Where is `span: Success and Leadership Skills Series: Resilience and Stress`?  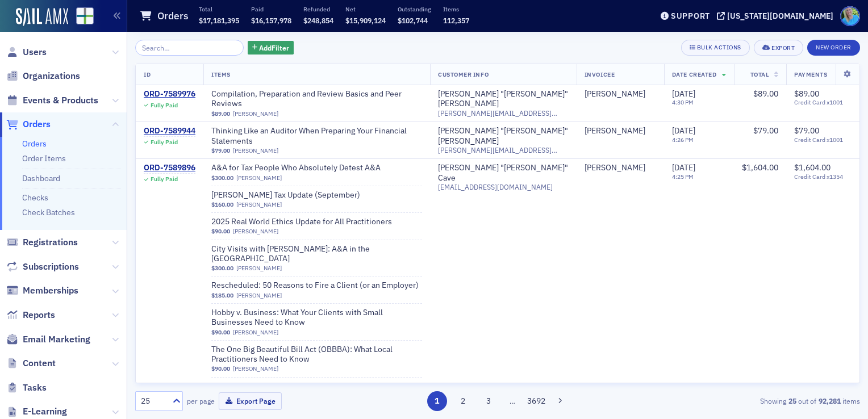 span: Success and Leadership Skills Series: Resilience and Stress is located at coordinates (316, 392).